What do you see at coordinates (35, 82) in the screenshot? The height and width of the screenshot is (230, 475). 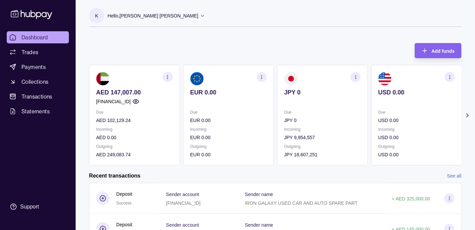 I see `span: Collections` at bounding box center [35, 82].